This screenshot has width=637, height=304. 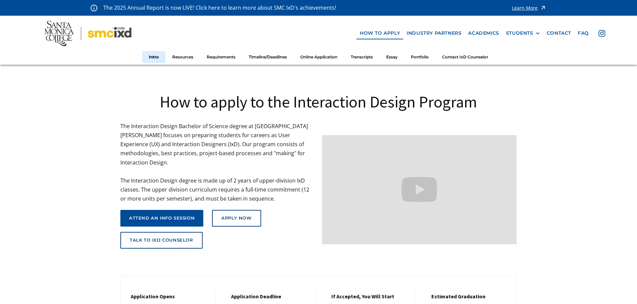 I want to click on div: Apply Now, so click(x=236, y=219).